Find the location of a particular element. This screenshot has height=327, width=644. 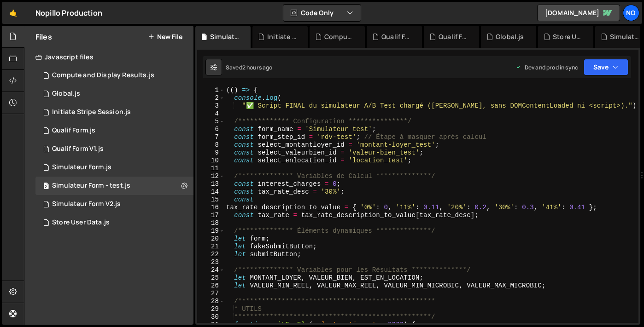

div: 21 is located at coordinates (211, 246).